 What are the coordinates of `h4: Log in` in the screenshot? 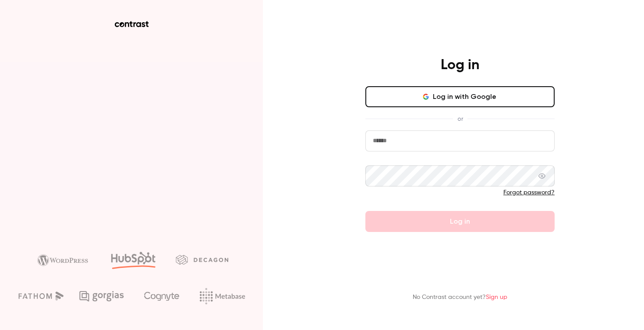 It's located at (460, 65).